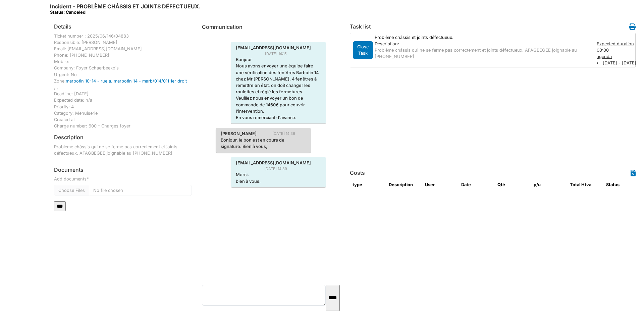 This screenshot has width=644, height=317. What do you see at coordinates (125, 12) in the screenshot?
I see `div: Status: Canceled` at bounding box center [125, 12].